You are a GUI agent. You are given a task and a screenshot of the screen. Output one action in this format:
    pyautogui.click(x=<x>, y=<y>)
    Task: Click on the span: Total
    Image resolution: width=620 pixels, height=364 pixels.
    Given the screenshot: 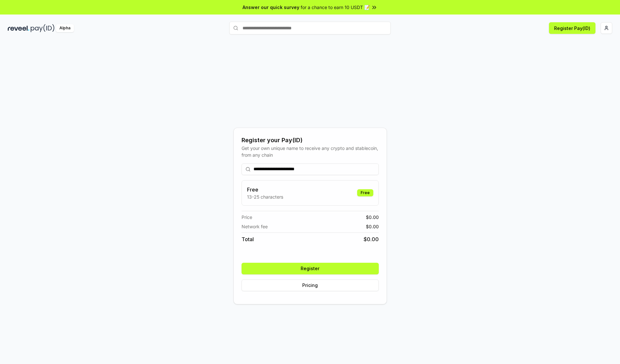 What is the action you would take?
    pyautogui.click(x=247, y=239)
    